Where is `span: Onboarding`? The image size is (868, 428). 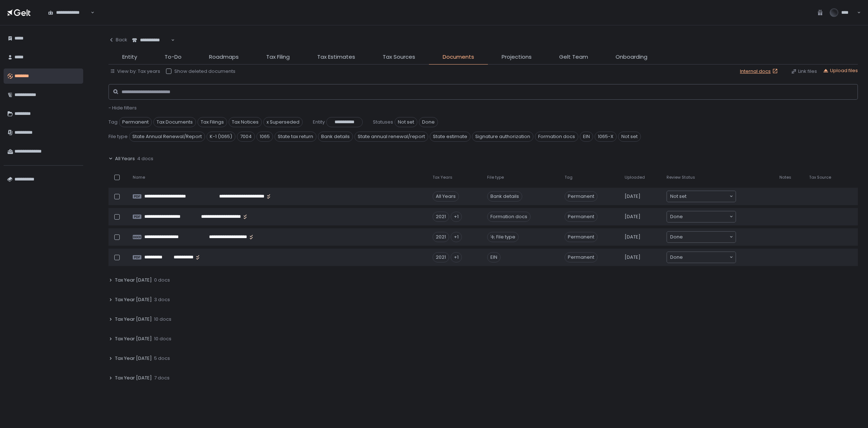 span: Onboarding is located at coordinates (632, 57).